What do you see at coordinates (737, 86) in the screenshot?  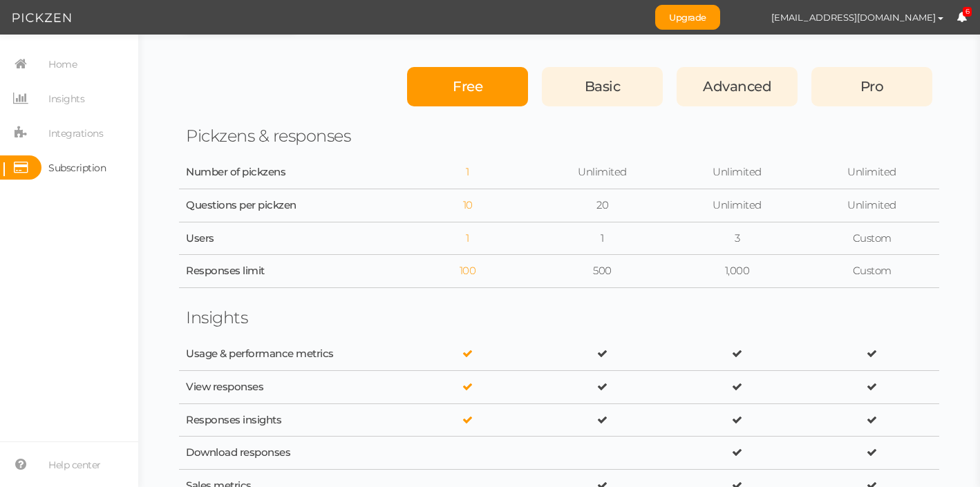 I see `div: Advanced` at bounding box center [737, 86].